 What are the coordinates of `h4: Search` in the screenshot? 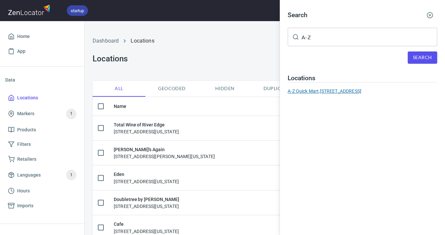 It's located at (298, 15).